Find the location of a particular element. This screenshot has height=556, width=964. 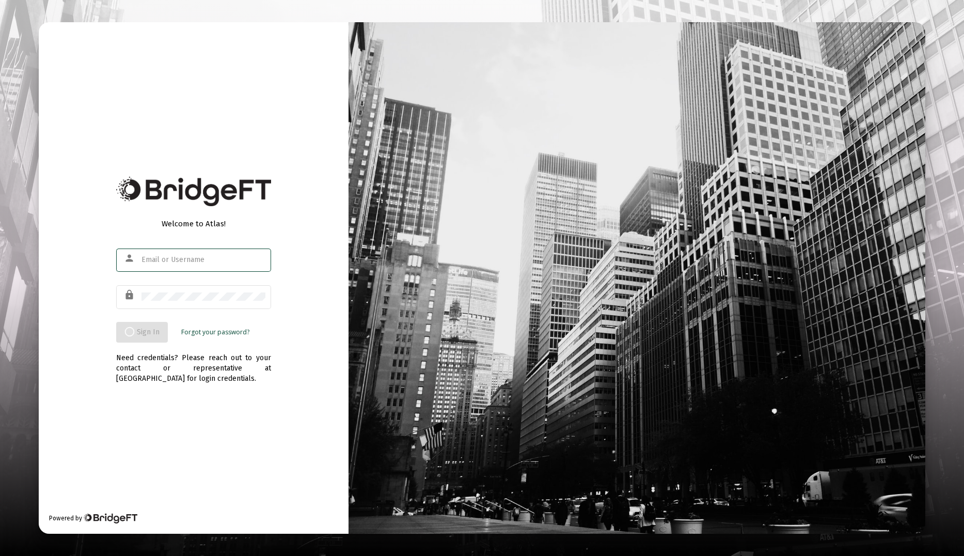

div: Welcome to Atlas! is located at coordinates (194, 224).